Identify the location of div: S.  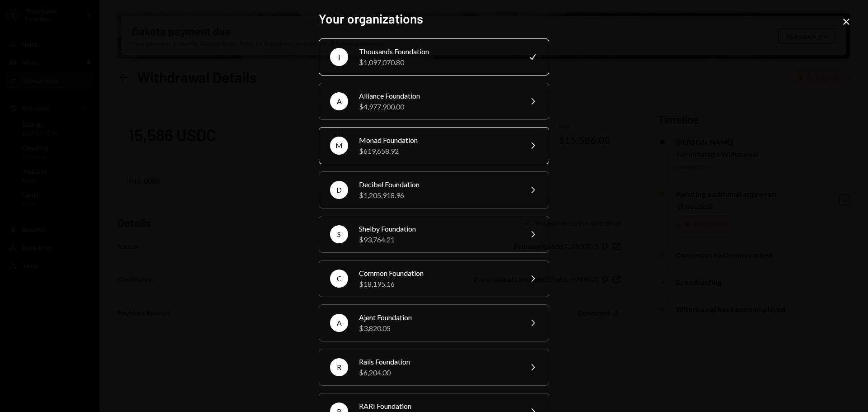
(340, 234).